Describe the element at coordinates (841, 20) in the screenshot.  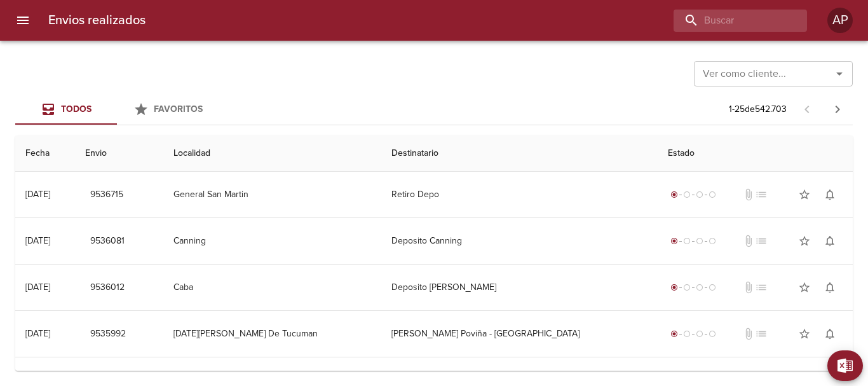
I see `div: Abrir información de usuario` at that location.